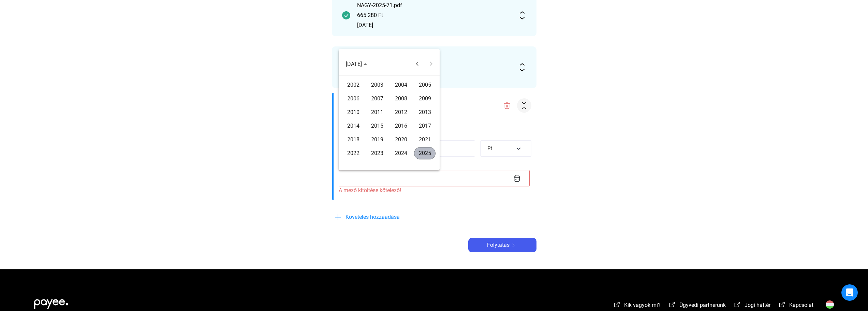 Image resolution: width=868 pixels, height=311 pixels. I want to click on font: 2016, so click(401, 126).